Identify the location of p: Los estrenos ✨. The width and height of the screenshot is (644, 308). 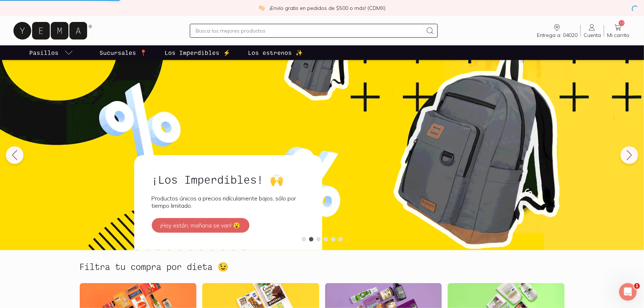
(275, 53).